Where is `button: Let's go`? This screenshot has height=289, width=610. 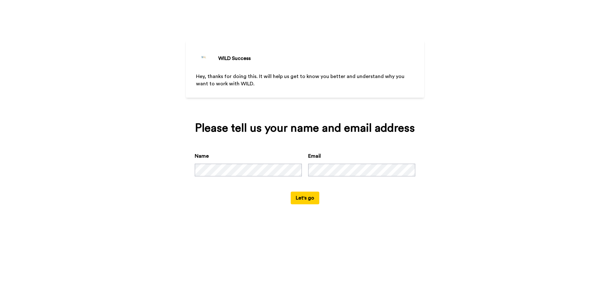 button: Let's go is located at coordinates (305, 198).